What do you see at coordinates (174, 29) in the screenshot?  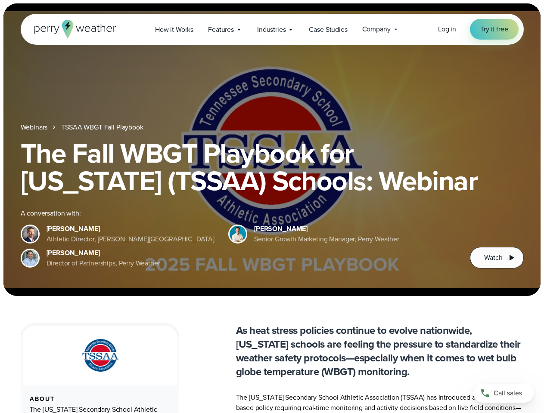 I see `a: How it Works` at bounding box center [174, 29].